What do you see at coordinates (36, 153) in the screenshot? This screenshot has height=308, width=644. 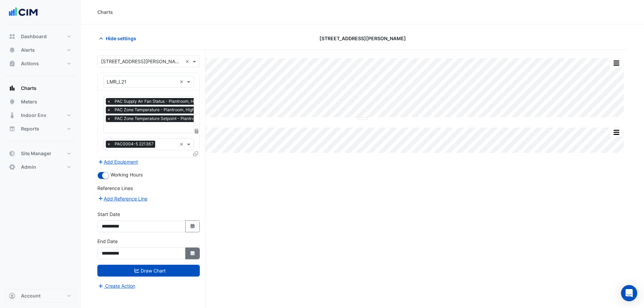 I see `span: Site Manager` at bounding box center [36, 153].